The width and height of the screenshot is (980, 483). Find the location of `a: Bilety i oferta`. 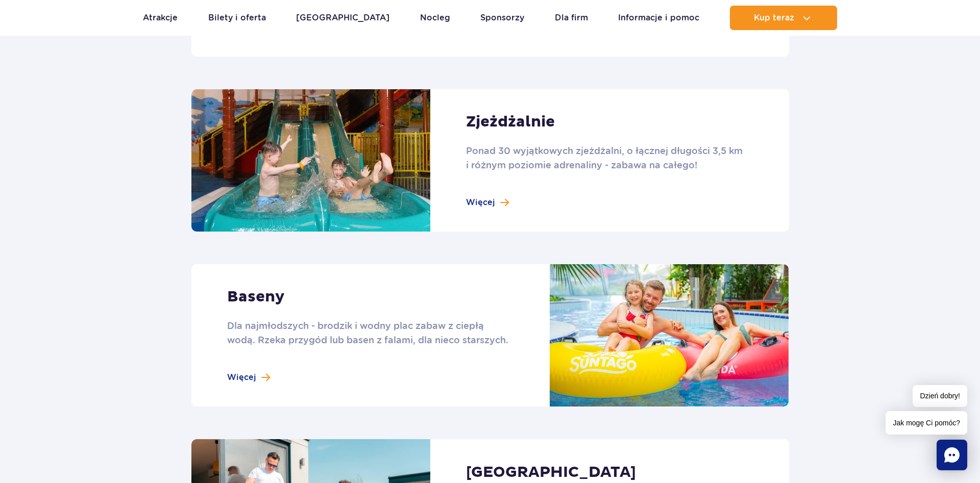

a: Bilety i oferta is located at coordinates (237, 18).